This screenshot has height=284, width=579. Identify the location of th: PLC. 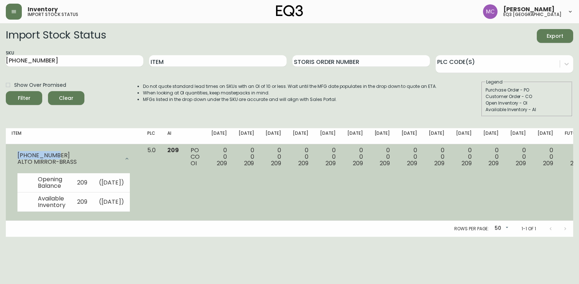
(151, 136).